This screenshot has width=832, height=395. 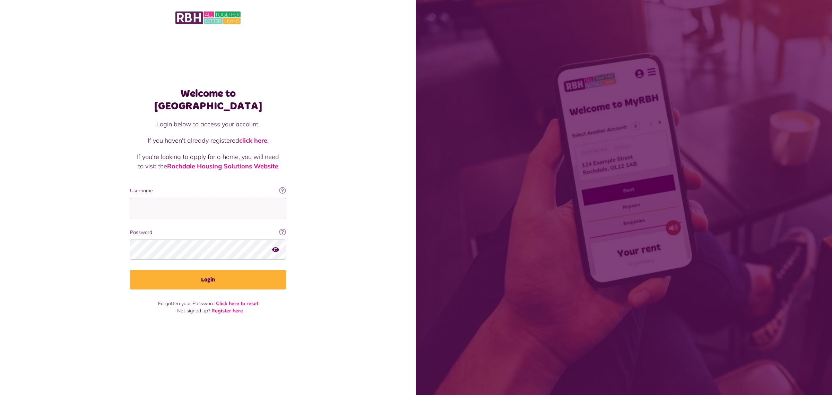 What do you see at coordinates (208, 280) in the screenshot?
I see `button: Login` at bounding box center [208, 280].